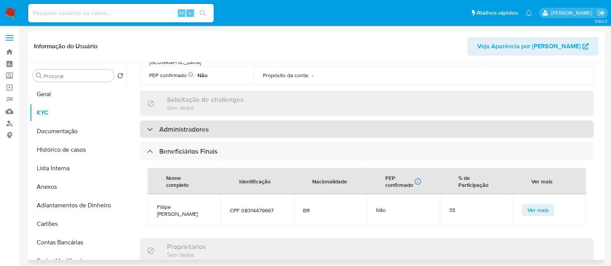 Image resolution: width=611 pixels, height=266 pixels. Describe the element at coordinates (190, 13) in the screenshot. I see `span: s` at that location.